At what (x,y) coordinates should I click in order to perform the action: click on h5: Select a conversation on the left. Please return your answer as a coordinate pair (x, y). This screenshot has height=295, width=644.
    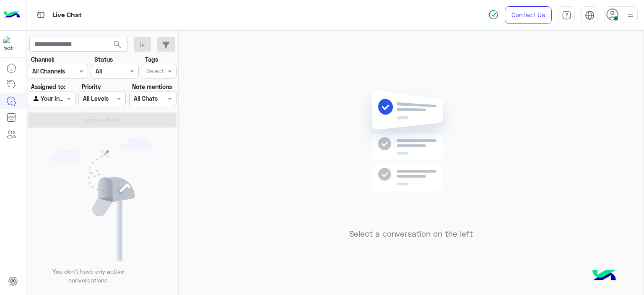
    Looking at the image, I should click on (411, 233).